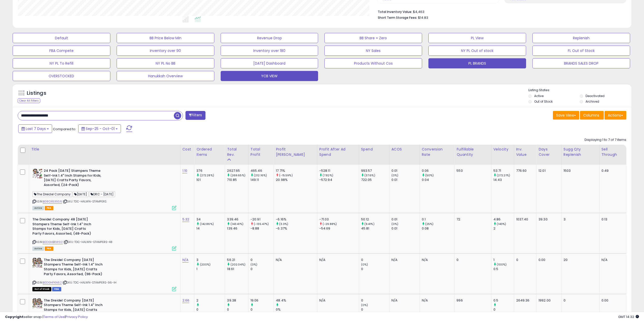  I want to click on div: 101, so click(210, 180).